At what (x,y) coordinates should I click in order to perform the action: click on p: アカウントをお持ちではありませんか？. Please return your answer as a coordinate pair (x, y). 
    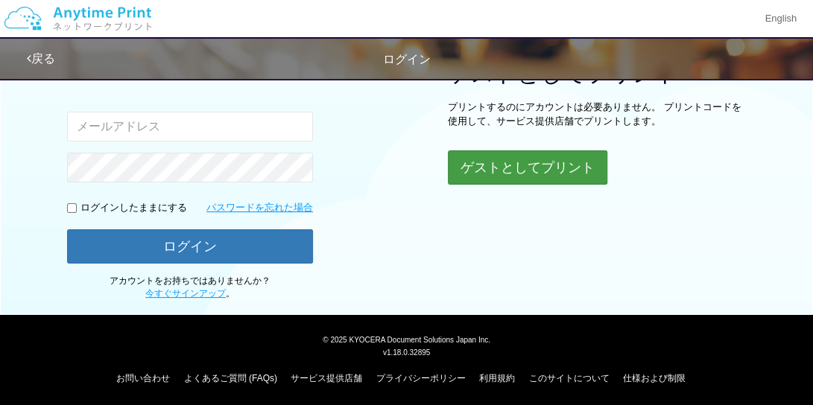
    Looking at the image, I should click on (190, 287).